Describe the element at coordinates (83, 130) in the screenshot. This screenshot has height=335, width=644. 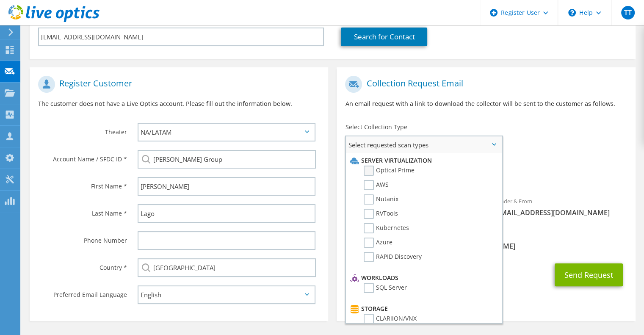
I see `label: Theater` at that location.